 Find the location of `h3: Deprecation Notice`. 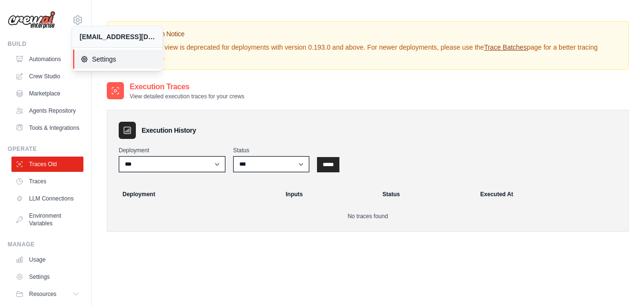

h3: Deprecation Notice is located at coordinates (375, 34).